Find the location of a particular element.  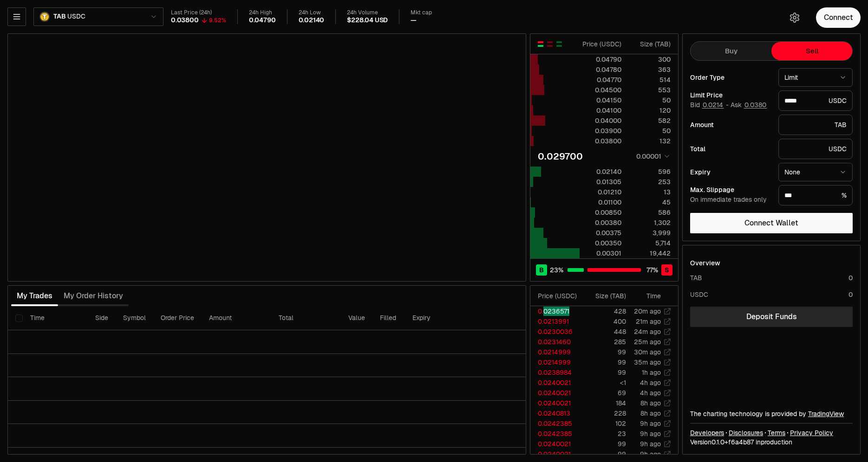

div: 0.03900 is located at coordinates (600, 131).